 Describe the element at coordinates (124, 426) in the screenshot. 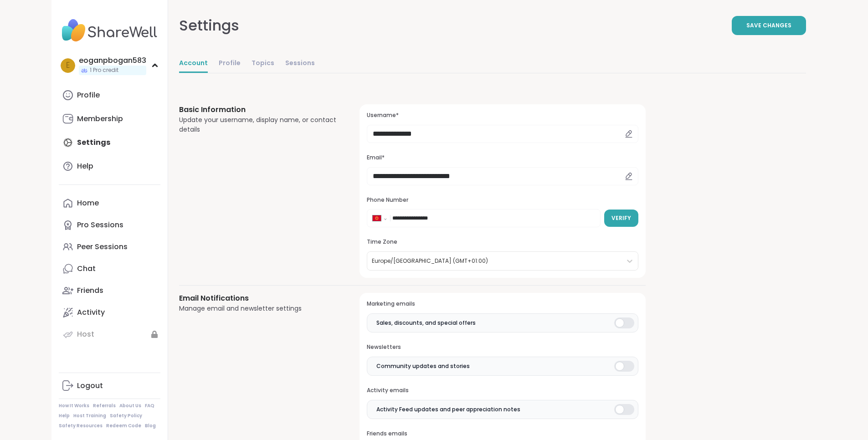

I see `a: Redeem Code` at that location.